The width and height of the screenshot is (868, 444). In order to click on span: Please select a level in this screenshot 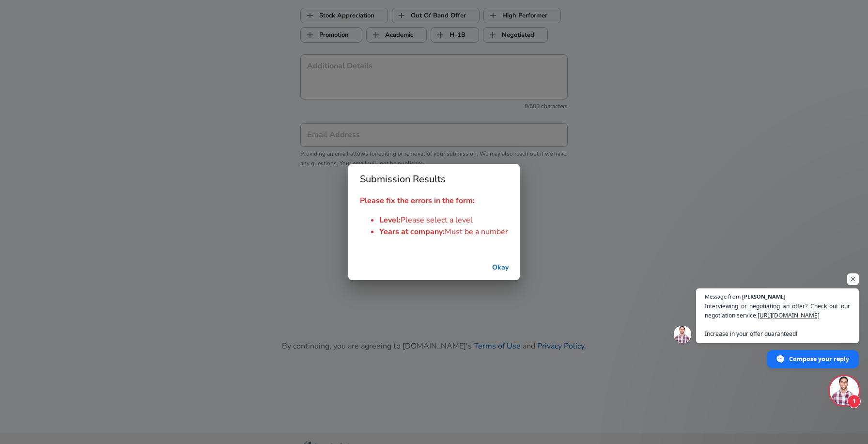, I will do `click(436, 220)`.